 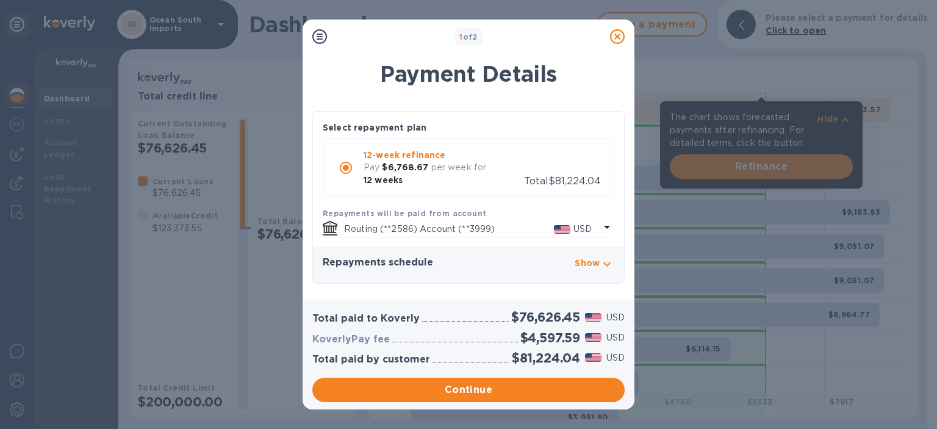 I want to click on b: of 2, so click(x=469, y=37).